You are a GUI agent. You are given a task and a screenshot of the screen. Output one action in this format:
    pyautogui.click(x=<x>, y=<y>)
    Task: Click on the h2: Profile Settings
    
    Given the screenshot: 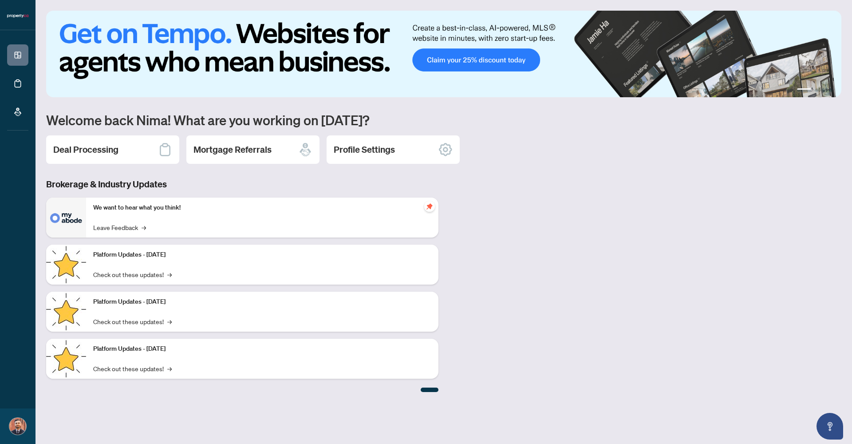 What is the action you would take?
    pyautogui.click(x=364, y=150)
    